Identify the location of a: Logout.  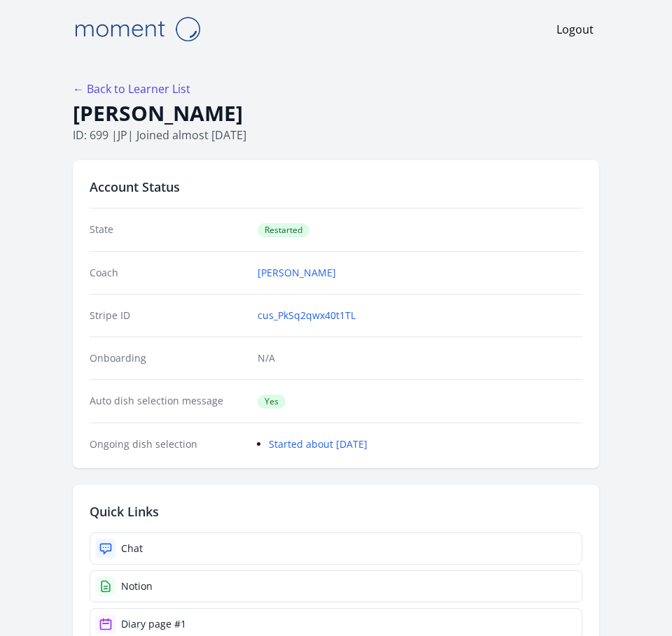
(574, 29).